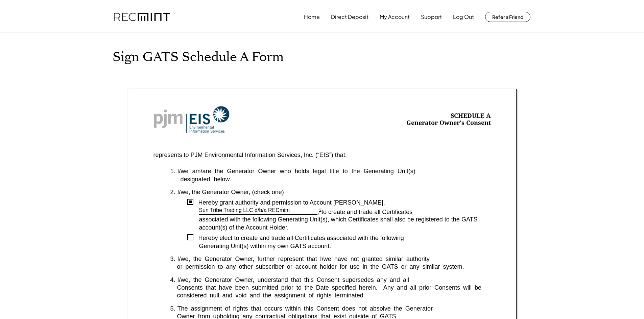 Image resolution: width=644 pixels, height=319 pixels. What do you see at coordinates (334, 171) in the screenshot?
I see `div: I/we am/are the Generator Owner who holds legal title to the Generating Unit(s)` at bounding box center [334, 171].